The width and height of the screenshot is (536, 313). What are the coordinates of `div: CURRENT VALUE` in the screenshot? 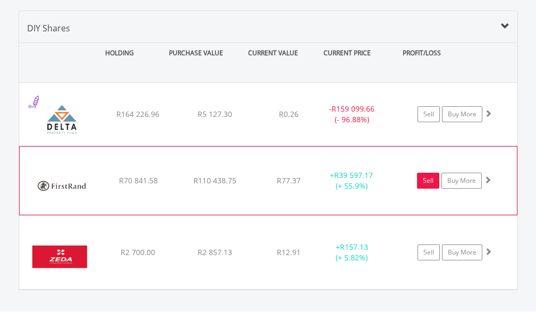 It's located at (273, 53).